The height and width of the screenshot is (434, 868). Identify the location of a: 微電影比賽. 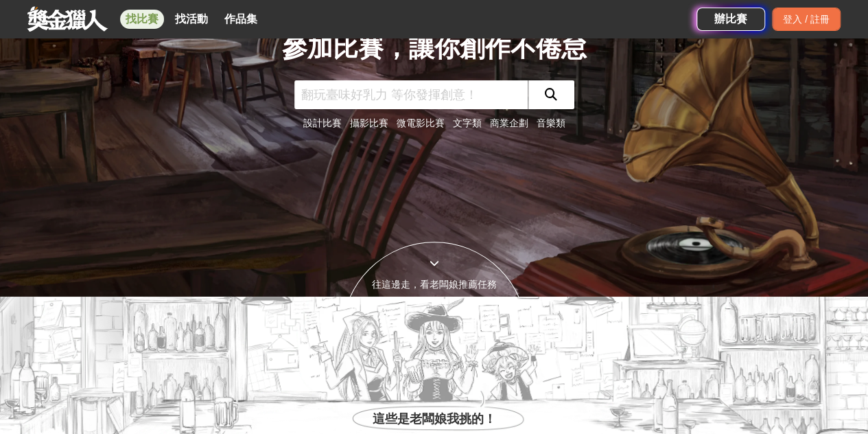
(421, 123).